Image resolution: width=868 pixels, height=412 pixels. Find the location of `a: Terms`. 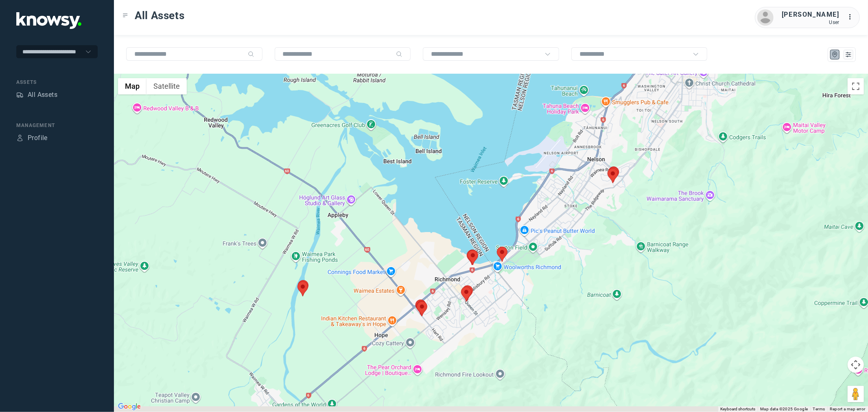

a: Terms is located at coordinates (819, 409).